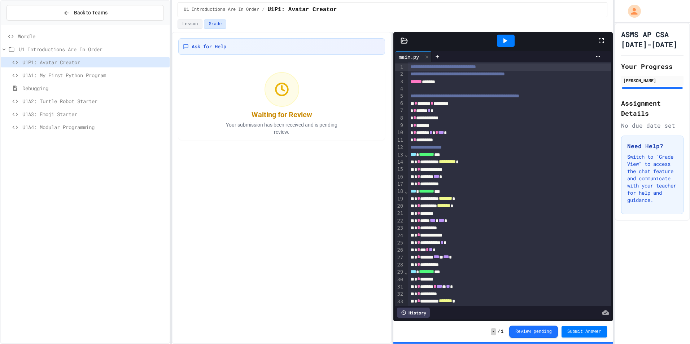 This screenshot has height=344, width=690. I want to click on span: Submit Answer, so click(584, 332).